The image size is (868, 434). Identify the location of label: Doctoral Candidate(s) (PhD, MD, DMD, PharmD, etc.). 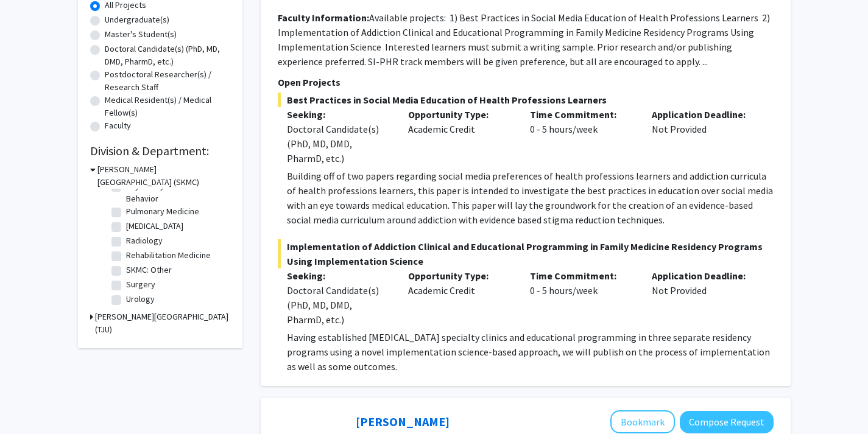
(167, 55).